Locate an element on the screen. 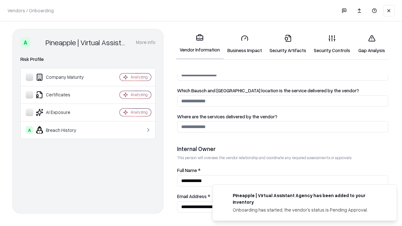 The height and width of the screenshot is (226, 402). div: Breach History is located at coordinates (63, 130).